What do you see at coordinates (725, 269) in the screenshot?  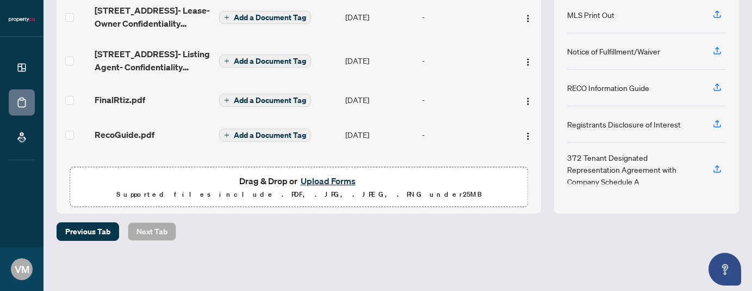 I see `button: Open asap` at bounding box center [725, 269].